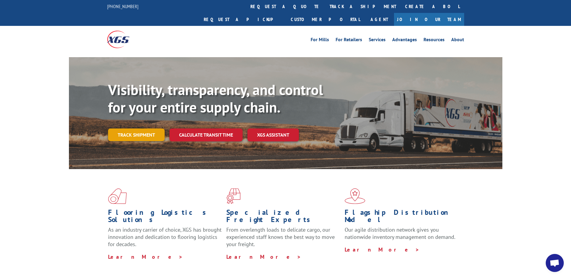  I want to click on img: xgs-icon-focused-on-flooring-red, so click(233, 196).